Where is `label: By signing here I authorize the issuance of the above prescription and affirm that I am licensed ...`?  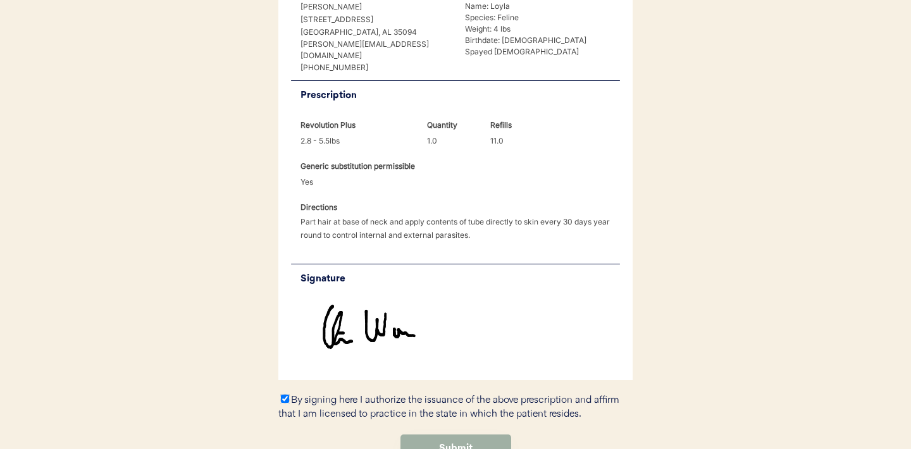 label: By signing here I authorize the issuance of the above prescription and affirm that I am licensed ... is located at coordinates (449, 408).